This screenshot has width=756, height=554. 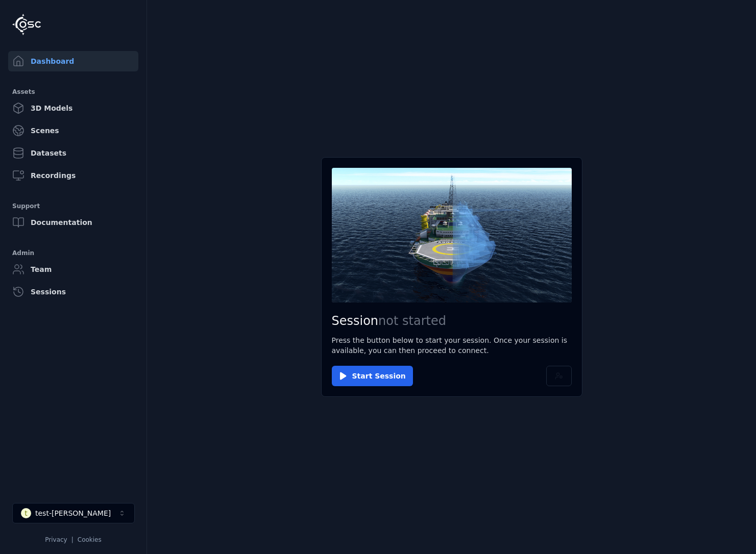 I want to click on h2: Session, so click(x=452, y=321).